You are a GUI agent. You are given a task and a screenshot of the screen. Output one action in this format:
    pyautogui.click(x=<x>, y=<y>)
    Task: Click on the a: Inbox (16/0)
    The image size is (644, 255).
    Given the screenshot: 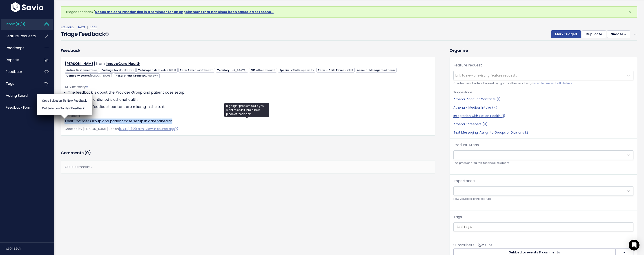 What is the action you would take?
    pyautogui.click(x=19, y=24)
    